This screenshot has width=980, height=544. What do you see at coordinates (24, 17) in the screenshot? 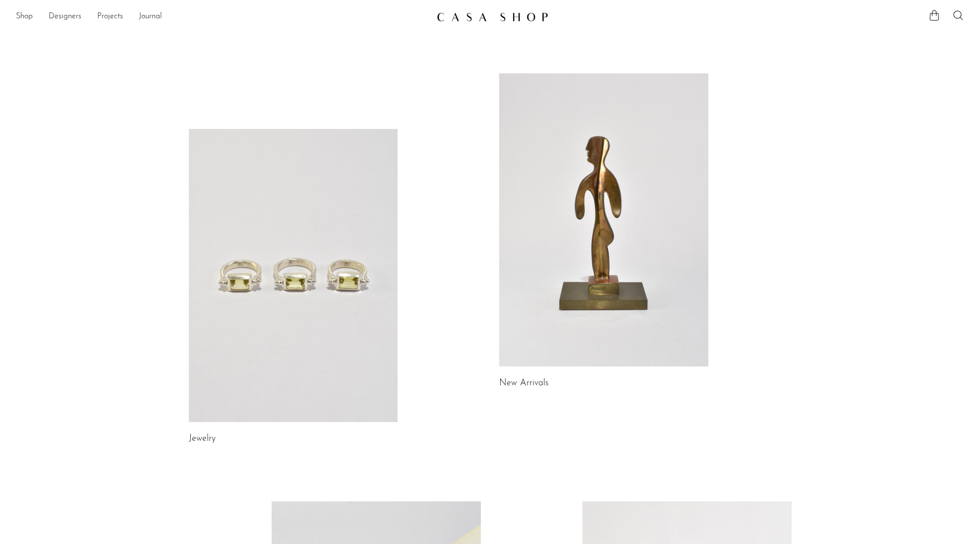
I see `a: Shop` at bounding box center [24, 17].